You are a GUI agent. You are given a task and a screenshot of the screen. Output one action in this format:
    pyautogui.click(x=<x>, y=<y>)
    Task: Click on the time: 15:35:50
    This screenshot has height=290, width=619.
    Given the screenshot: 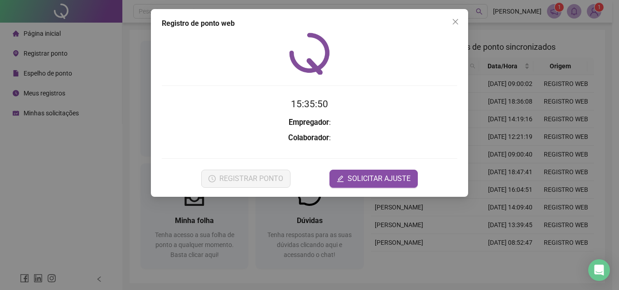 What is the action you would take?
    pyautogui.click(x=309, y=104)
    